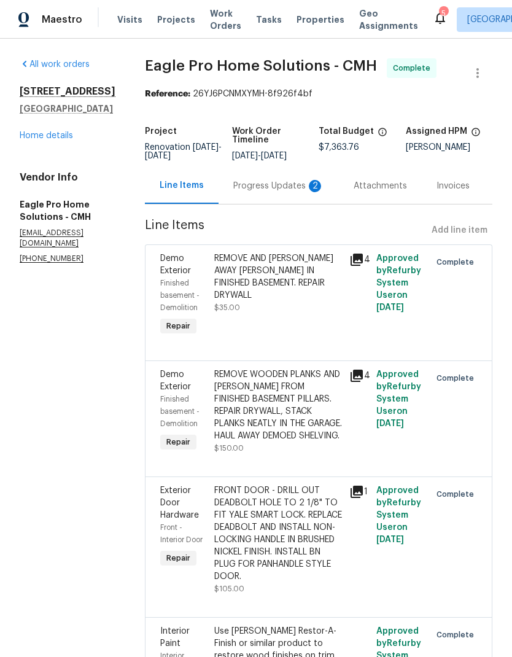 The width and height of the screenshot is (512, 657). I want to click on div: 26YJ6PCNMXYMH-8f926f4bf, so click(319, 94).